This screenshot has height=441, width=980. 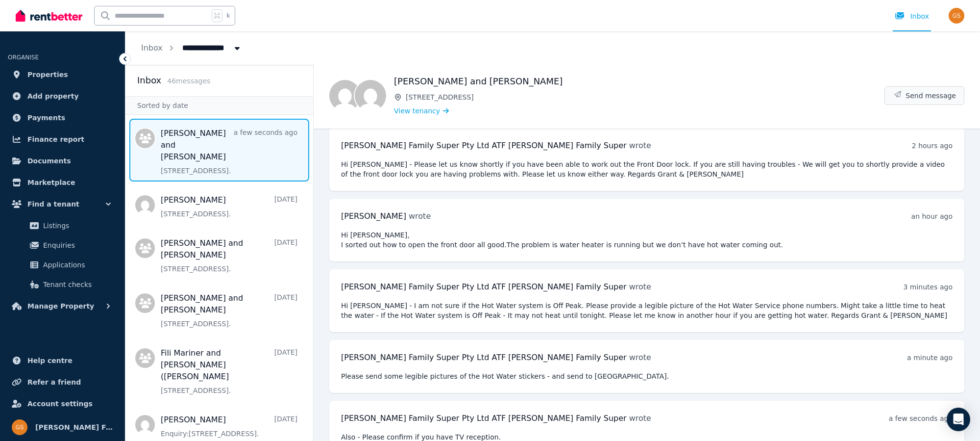 I want to click on span: Add property, so click(x=53, y=96).